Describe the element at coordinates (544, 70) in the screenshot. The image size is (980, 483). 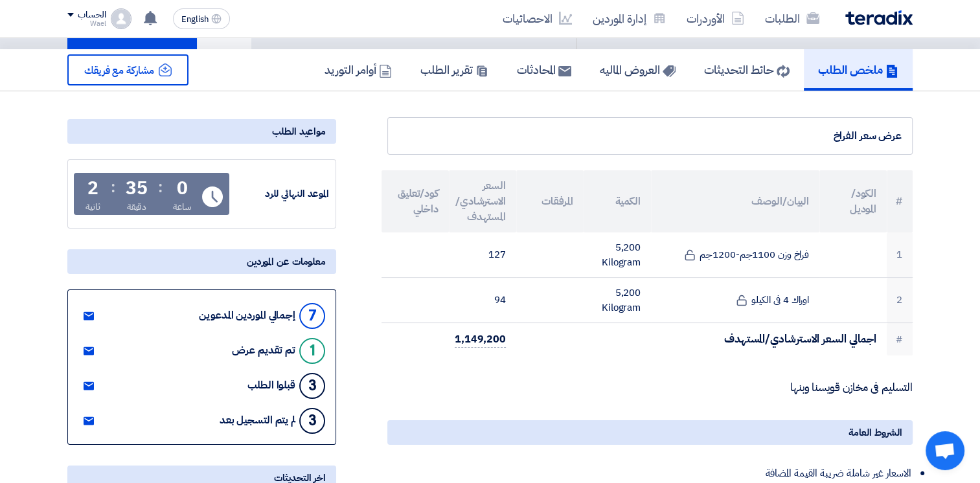
I see `a: المحادثات` at that location.